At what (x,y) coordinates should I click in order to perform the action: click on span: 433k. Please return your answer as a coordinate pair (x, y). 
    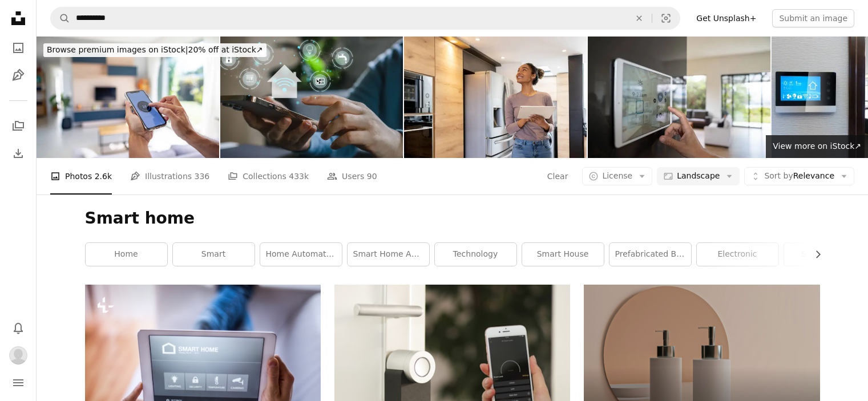
    Looking at the image, I should click on (298, 177).